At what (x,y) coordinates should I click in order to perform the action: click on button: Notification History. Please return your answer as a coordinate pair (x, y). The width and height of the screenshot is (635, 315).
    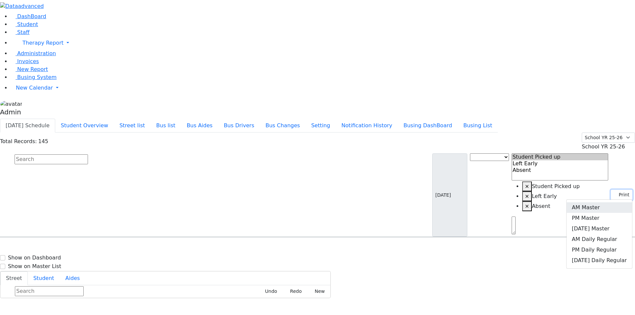
    Looking at the image, I should click on (367, 126).